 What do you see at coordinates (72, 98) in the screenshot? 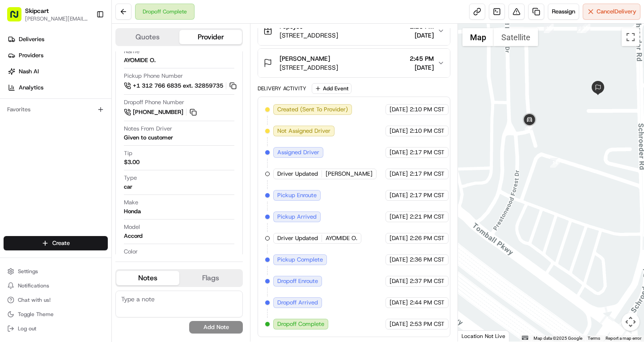
I see `div: We're available if you need us!` at bounding box center [72, 98].